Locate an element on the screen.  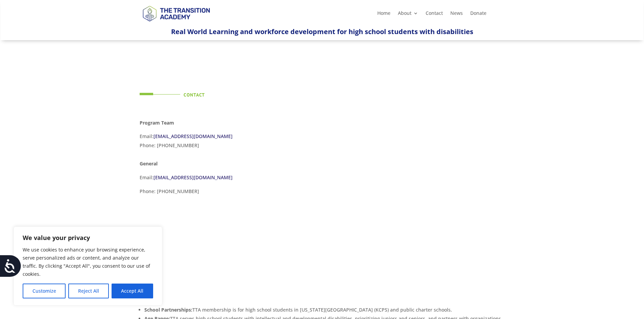
strong: General is located at coordinates (148, 164).